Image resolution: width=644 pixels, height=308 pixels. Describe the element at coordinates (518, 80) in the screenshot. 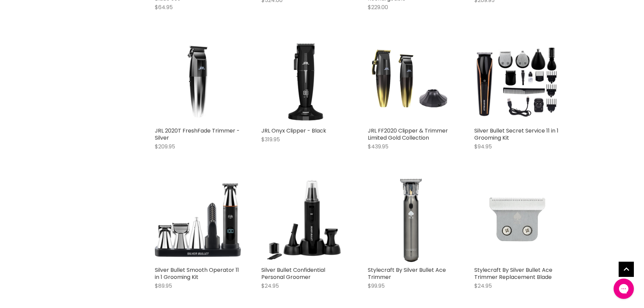

I see `img: Silver Bullet Secret Service 11 in 1 Grooming Kit` at that location.